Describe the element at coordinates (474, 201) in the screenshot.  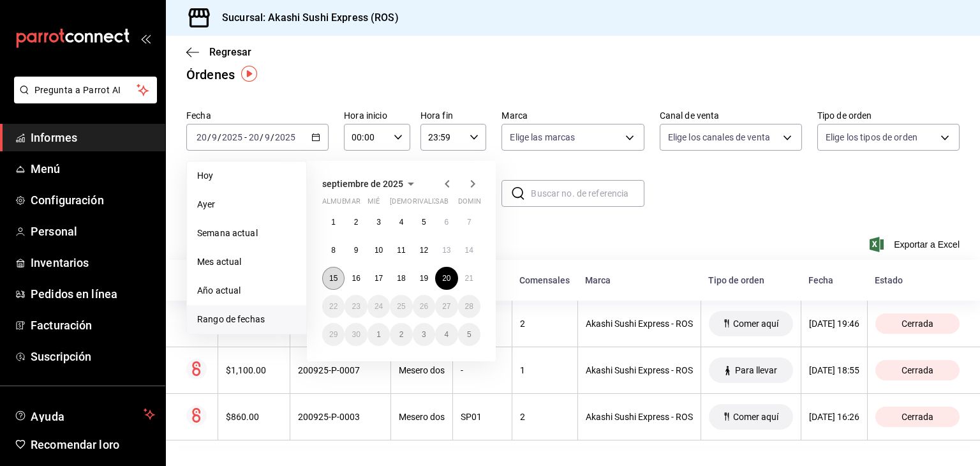
I see `font: dominio` at that location.